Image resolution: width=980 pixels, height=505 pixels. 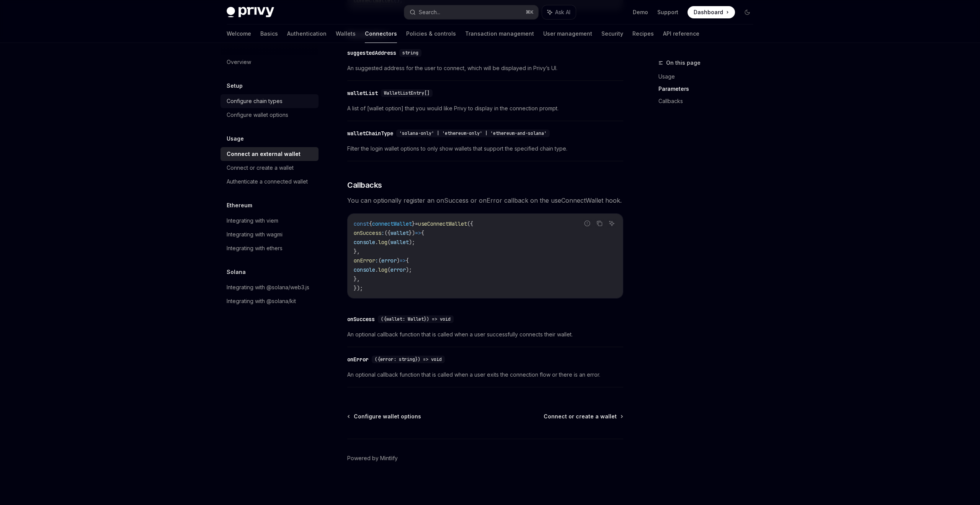 I want to click on div: Integrating with @solana/kit, so click(x=261, y=301).